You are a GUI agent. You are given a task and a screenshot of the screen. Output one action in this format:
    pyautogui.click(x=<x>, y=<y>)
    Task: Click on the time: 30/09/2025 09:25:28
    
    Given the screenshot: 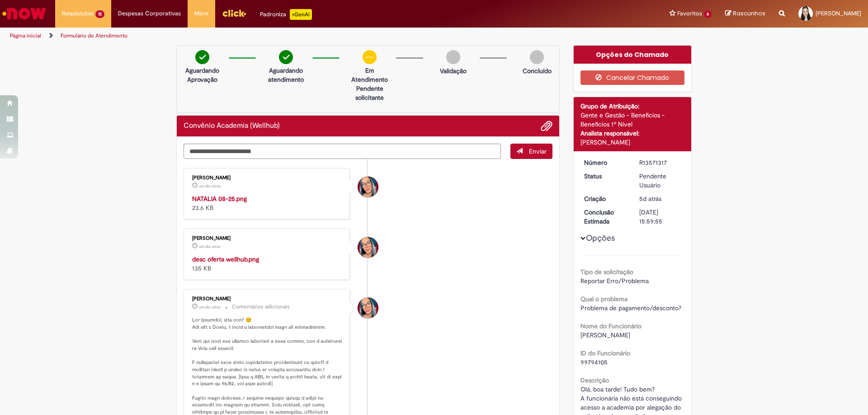 What is the action you would take?
    pyautogui.click(x=210, y=307)
    